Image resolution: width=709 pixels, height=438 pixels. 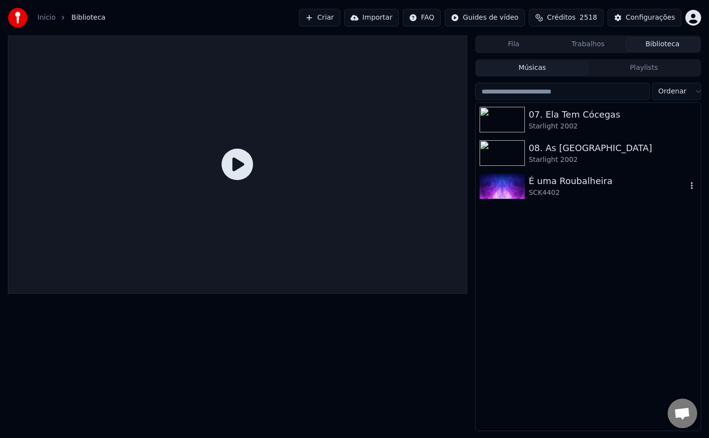 I want to click on button: Biblioteca, so click(x=662, y=44).